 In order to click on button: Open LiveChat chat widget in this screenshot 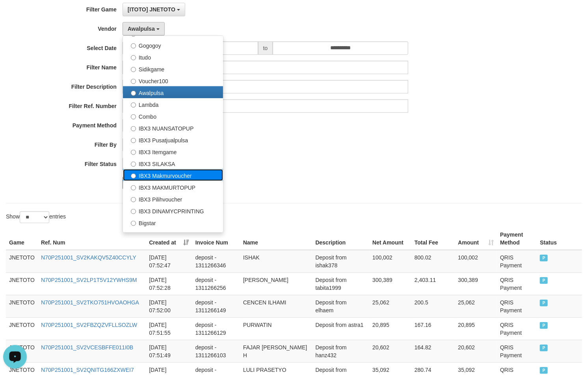, I will do `click(15, 15)`.